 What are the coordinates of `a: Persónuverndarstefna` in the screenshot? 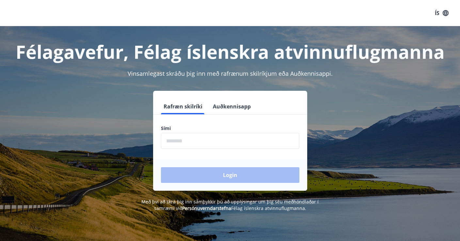 It's located at (207, 208).